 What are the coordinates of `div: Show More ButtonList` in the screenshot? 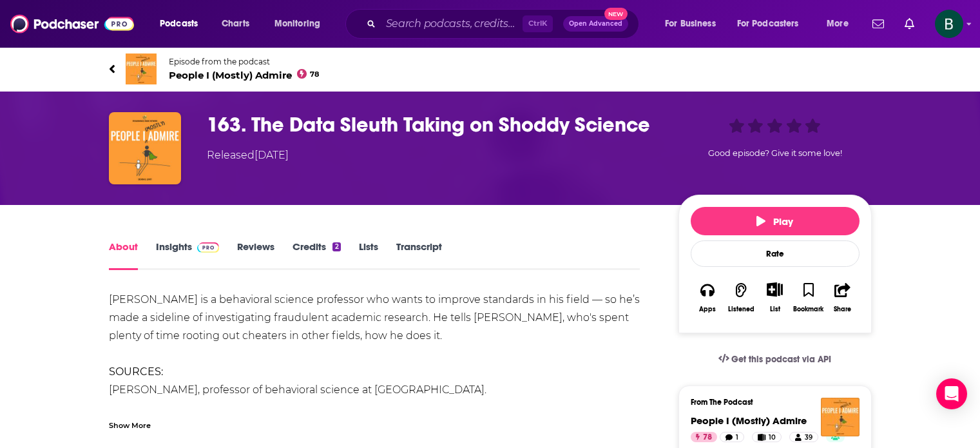 It's located at (775, 297).